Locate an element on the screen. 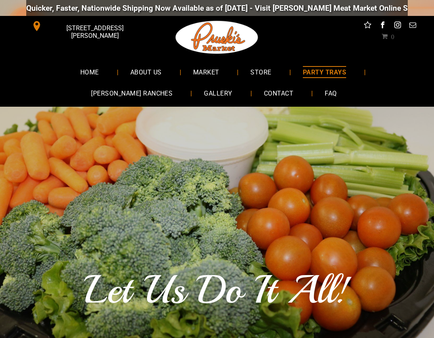 The height and width of the screenshot is (338, 434). a: GALLERY is located at coordinates (218, 93).